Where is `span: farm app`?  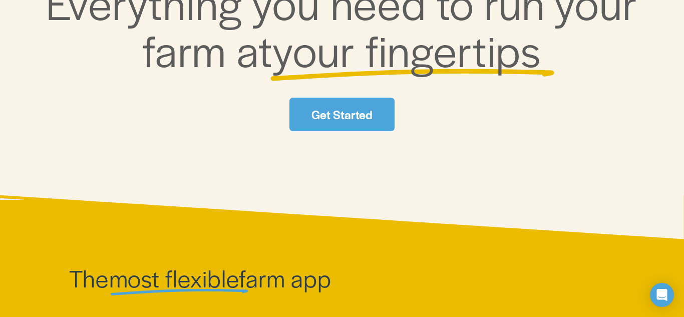
span: farm app is located at coordinates (285, 278).